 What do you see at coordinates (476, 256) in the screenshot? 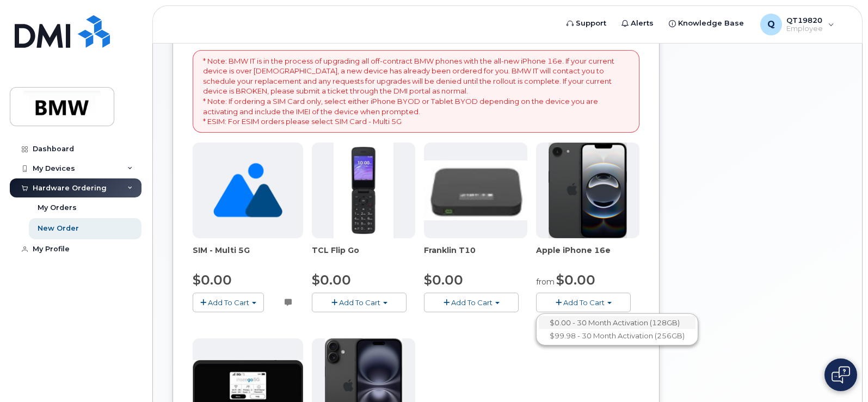
I see `div: Franklin T10` at bounding box center [476, 256].